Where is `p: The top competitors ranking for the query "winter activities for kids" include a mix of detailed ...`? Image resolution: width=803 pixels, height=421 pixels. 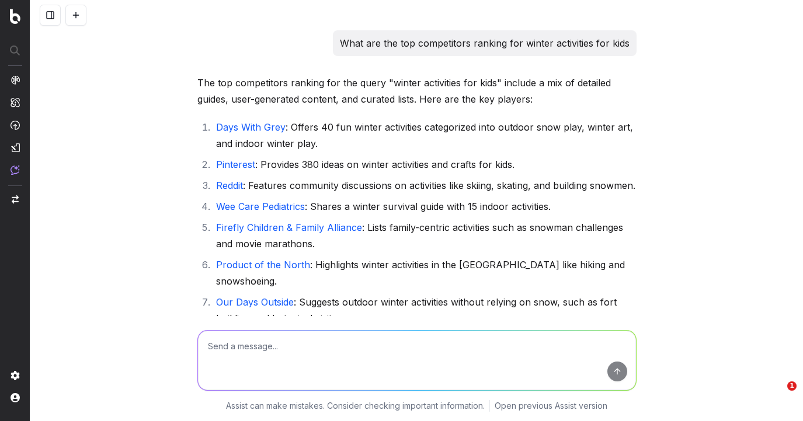
p: The top competitors ranking for the query "winter activities for kids" include a mix of detailed ... is located at coordinates (417, 91).